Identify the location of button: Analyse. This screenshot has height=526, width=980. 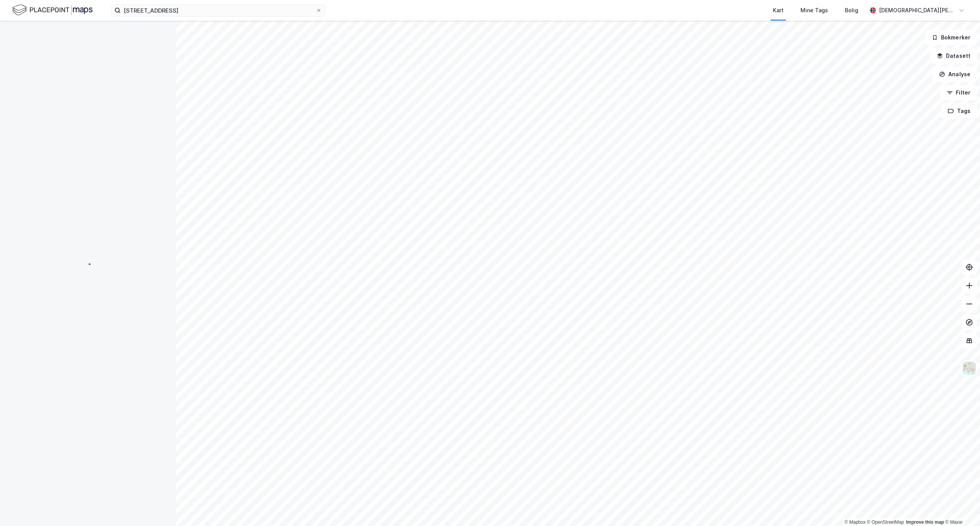
(954, 75).